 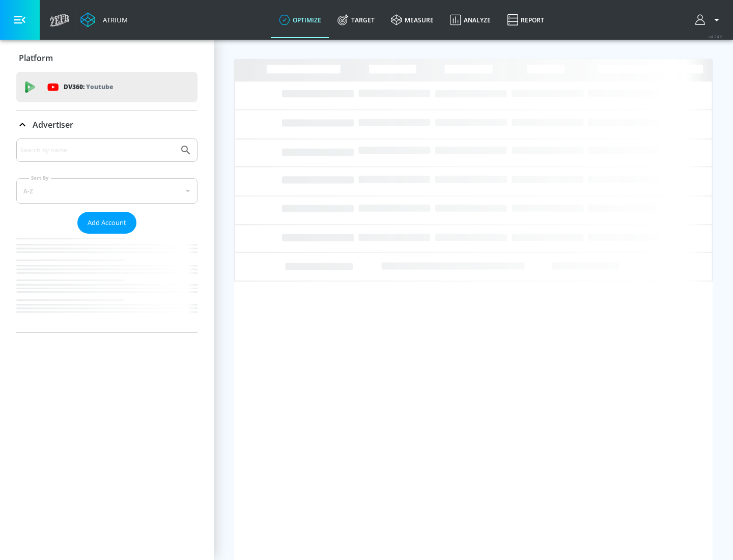 What do you see at coordinates (99, 87) in the screenshot?
I see `p: Youtube` at bounding box center [99, 87].